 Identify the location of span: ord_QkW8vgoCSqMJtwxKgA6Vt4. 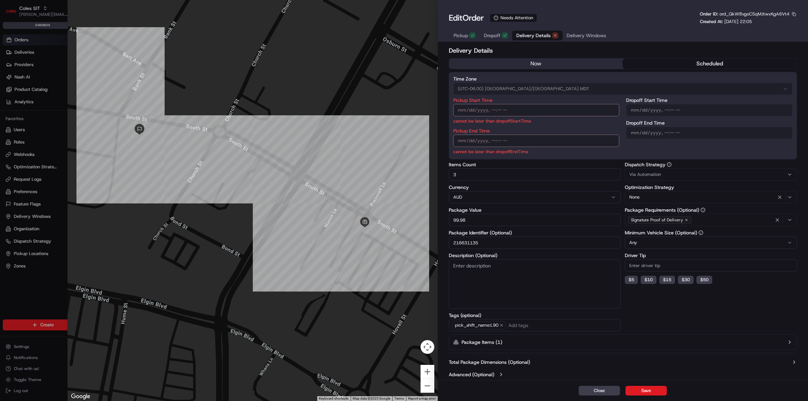
(754, 14).